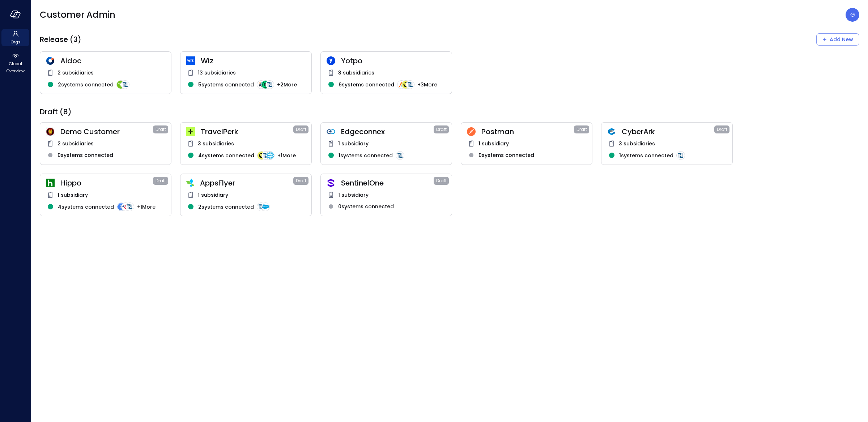 This screenshot has width=868, height=422. I want to click on div: Orgs, so click(15, 37).